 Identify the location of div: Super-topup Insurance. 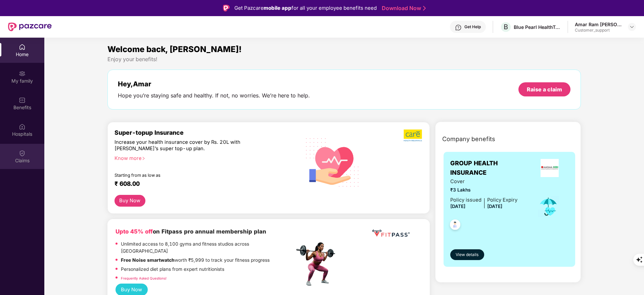
(204, 133).